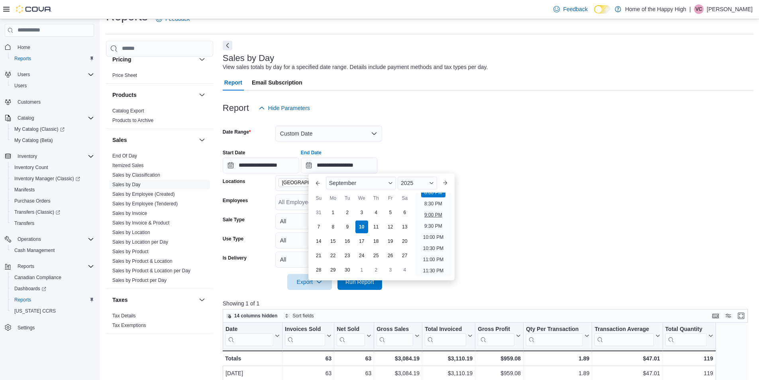 This screenshot has width=759, height=380. I want to click on button: Total Invoiced, so click(449, 335).